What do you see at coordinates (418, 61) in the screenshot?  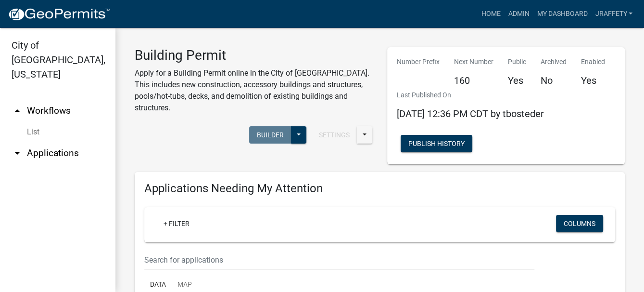 I see `p: Number Prefix` at bounding box center [418, 61].